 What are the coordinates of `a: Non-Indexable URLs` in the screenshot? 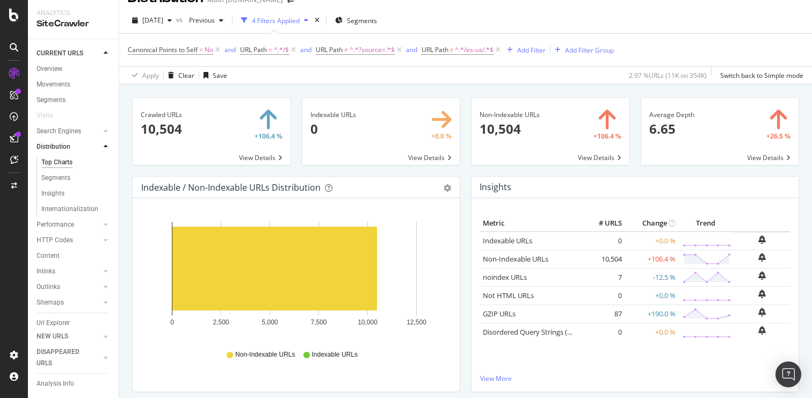 It's located at (516, 259).